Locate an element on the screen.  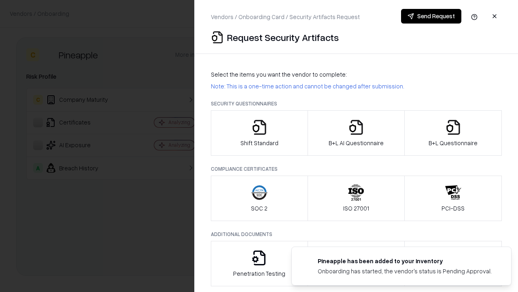
p: B+L AI Questionnaire is located at coordinates (356, 143).